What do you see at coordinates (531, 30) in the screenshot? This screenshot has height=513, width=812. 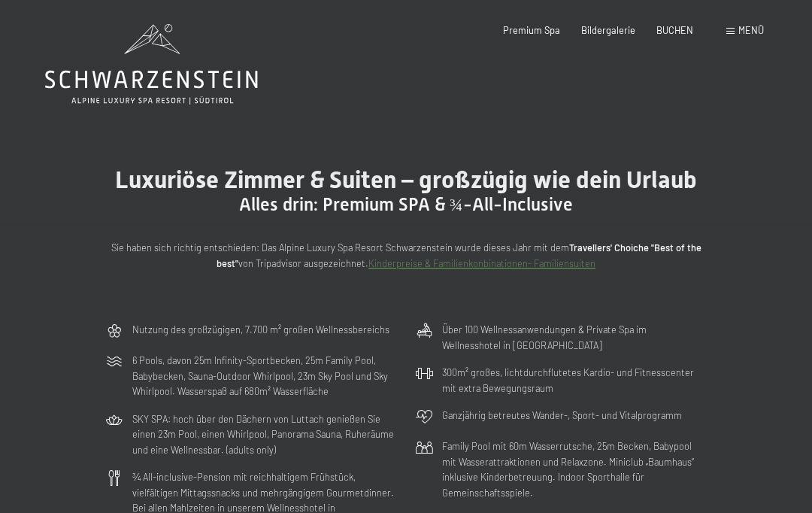 I see `a: Premium Spa` at bounding box center [531, 30].